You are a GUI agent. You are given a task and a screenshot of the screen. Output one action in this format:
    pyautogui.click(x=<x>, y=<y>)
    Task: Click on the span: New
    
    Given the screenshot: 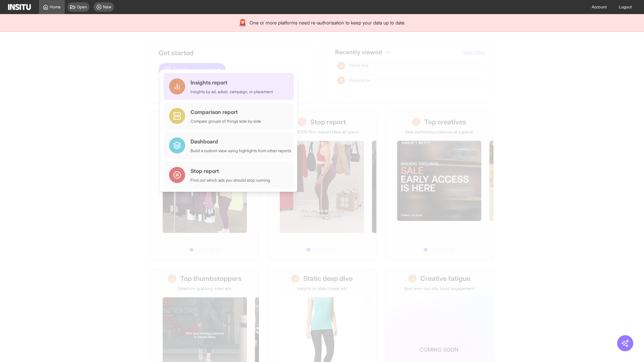 What is the action you would take?
    pyautogui.click(x=107, y=7)
    